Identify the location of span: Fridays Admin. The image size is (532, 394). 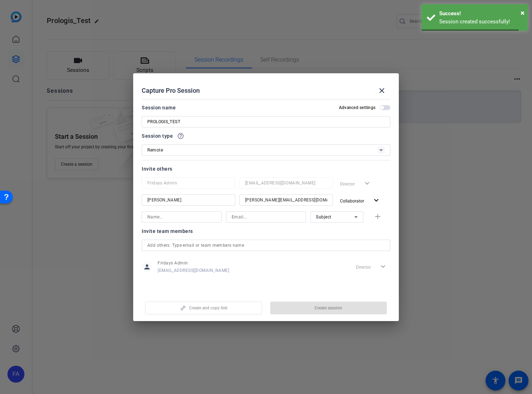
(193, 263).